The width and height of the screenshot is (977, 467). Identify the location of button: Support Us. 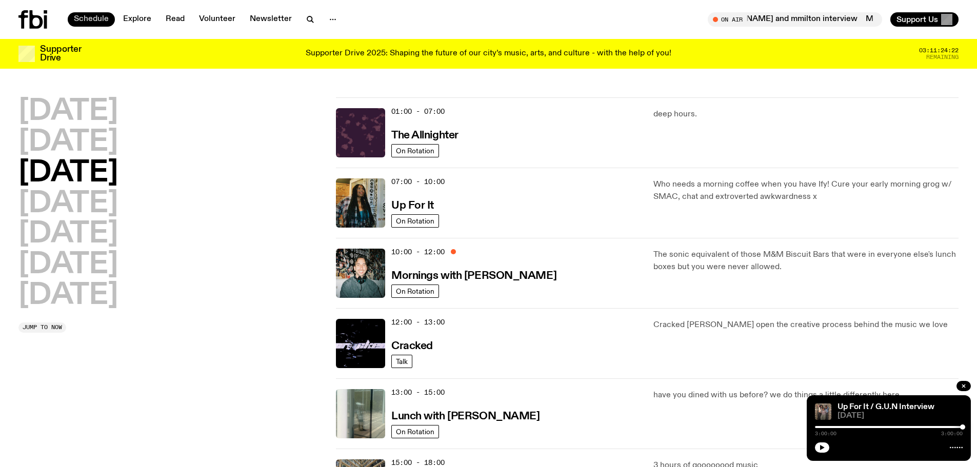
(924, 19).